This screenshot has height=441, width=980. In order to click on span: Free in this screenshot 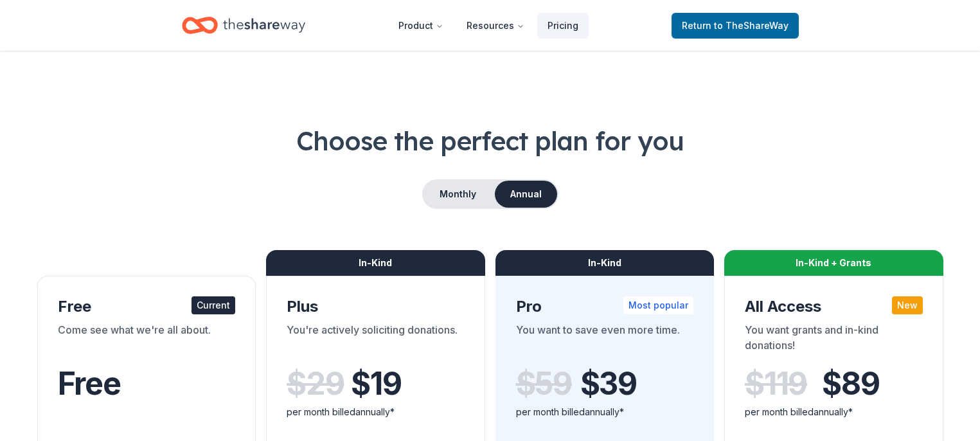, I will do `click(89, 383)`.